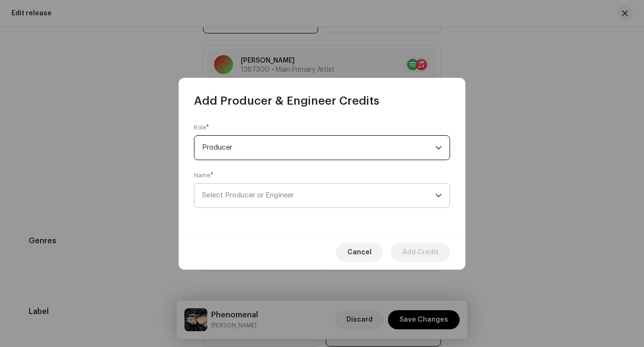  Describe the element at coordinates (319, 147) in the screenshot. I see `span: Producer` at that location.